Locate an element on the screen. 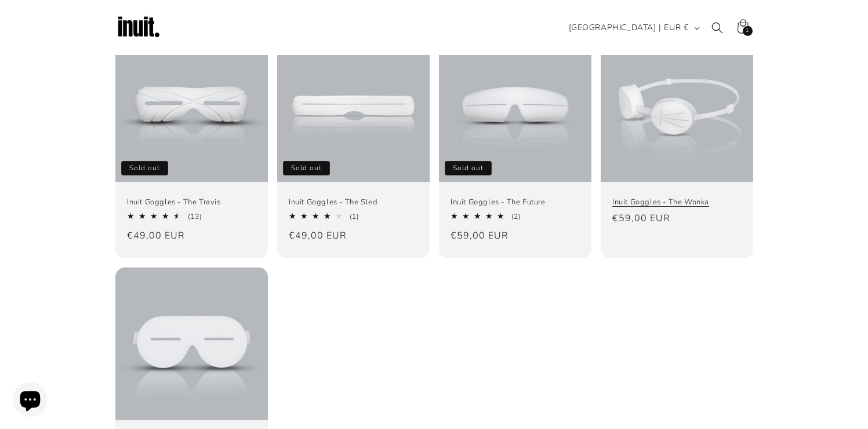 Image resolution: width=868 pixels, height=429 pixels. a: Inuit Goggles - The Wonka is located at coordinates (676, 202).